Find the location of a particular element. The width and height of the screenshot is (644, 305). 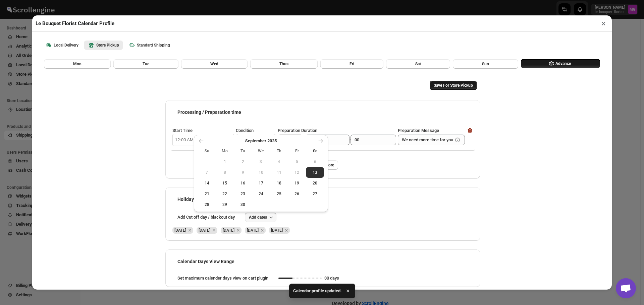

button: Local delivery is located at coordinates (62, 45).